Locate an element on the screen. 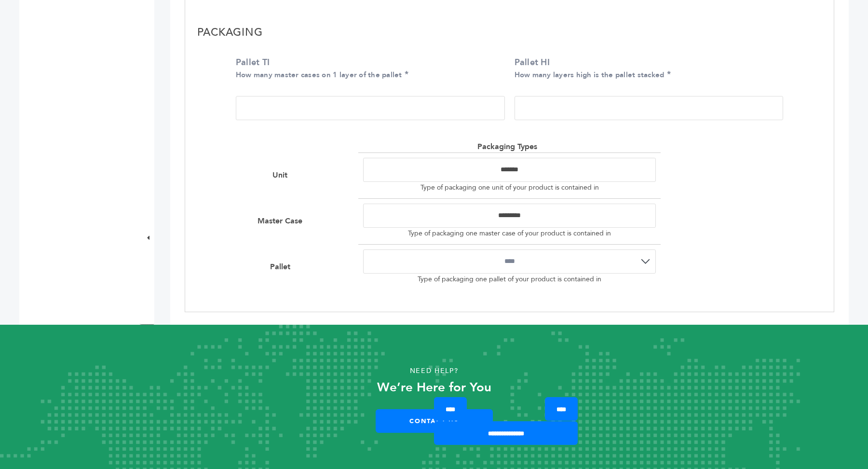 Image resolution: width=868 pixels, height=469 pixels. label: Pallet HI is located at coordinates (647, 68).